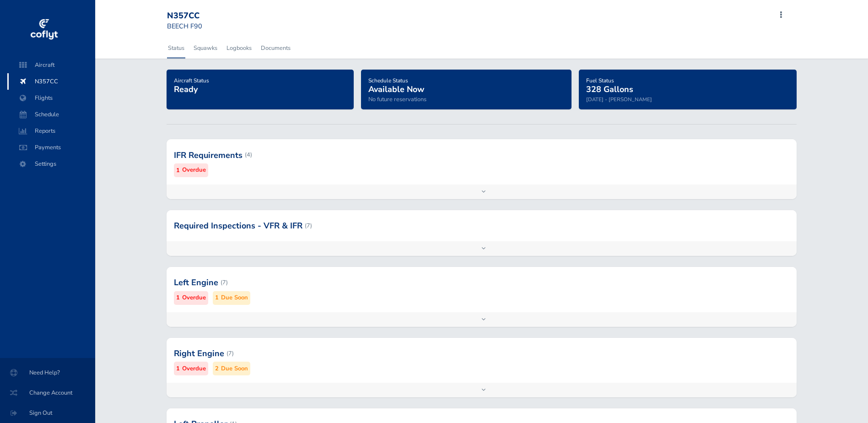 The height and width of the screenshot is (423, 868). What do you see at coordinates (51, 115) in the screenshot?
I see `span: Schedule` at bounding box center [51, 115].